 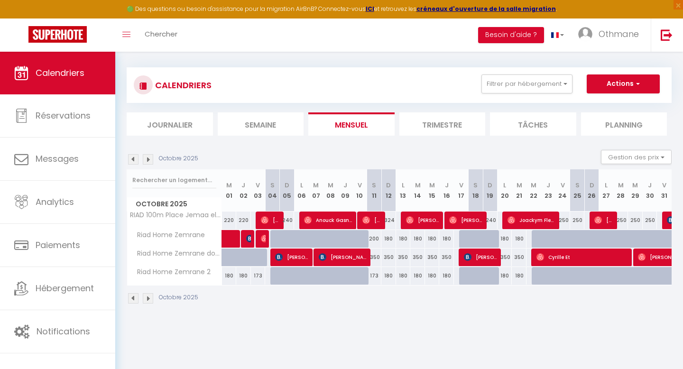 What do you see at coordinates (533, 124) in the screenshot?
I see `li: Tâches` at bounding box center [533, 124].